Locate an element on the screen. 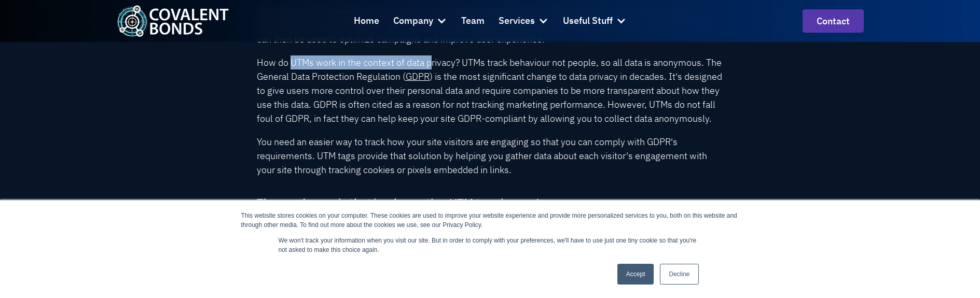  div: Team is located at coordinates (472, 21).